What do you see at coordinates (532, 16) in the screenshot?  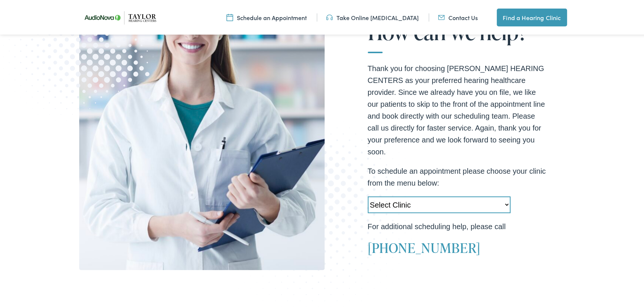 I see `a: Find a Hearing Clinic` at bounding box center [532, 16].